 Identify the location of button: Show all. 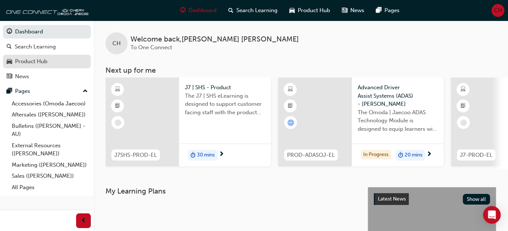
(476, 199).